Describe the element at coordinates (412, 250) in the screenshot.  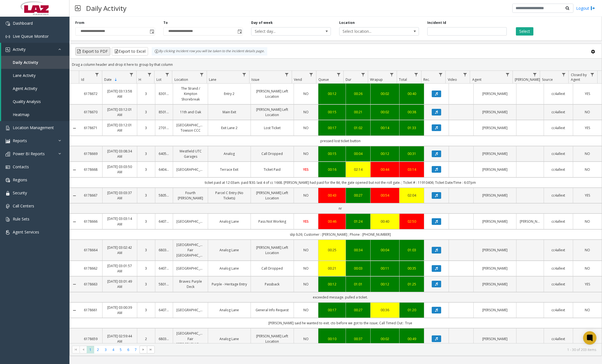
I see `div: 01:03` at that location.